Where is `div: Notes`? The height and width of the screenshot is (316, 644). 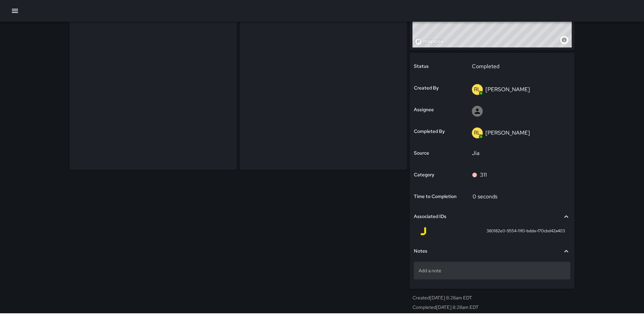
div: Notes is located at coordinates (492, 251).